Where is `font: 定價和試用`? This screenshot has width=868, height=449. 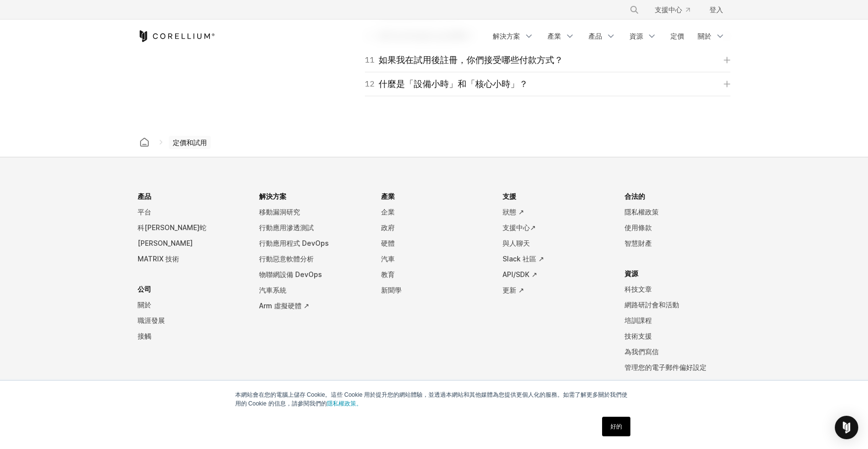 font: 定價和試用 is located at coordinates (190, 142).